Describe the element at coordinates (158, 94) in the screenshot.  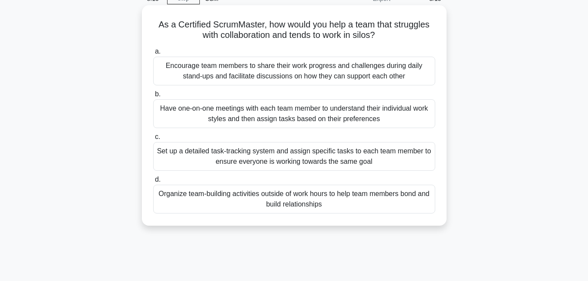
I see `span: b.` at that location.